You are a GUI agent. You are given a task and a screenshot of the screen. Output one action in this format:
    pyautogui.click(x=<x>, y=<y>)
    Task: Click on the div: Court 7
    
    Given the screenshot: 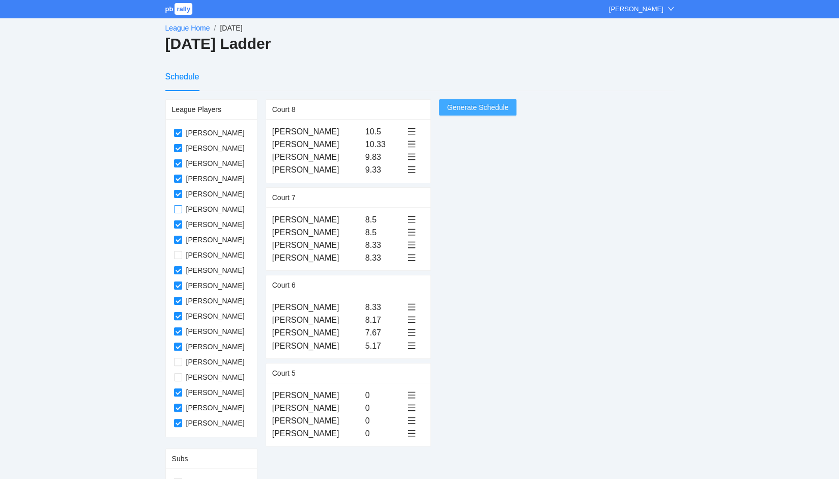 What is the action you would take?
    pyautogui.click(x=348, y=197)
    